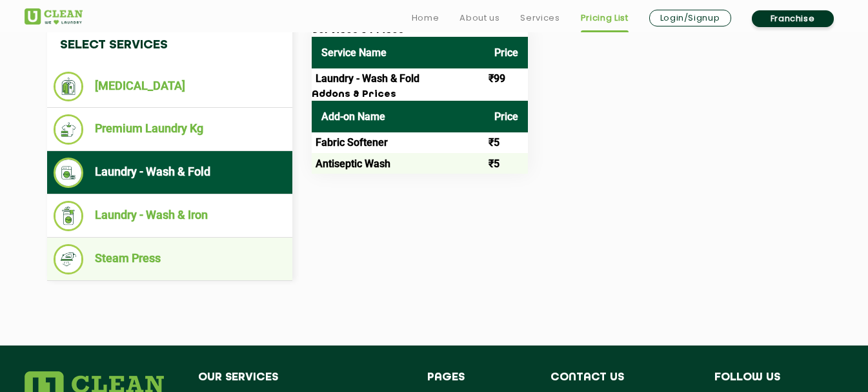  I want to click on a: Pricing List, so click(605, 18).